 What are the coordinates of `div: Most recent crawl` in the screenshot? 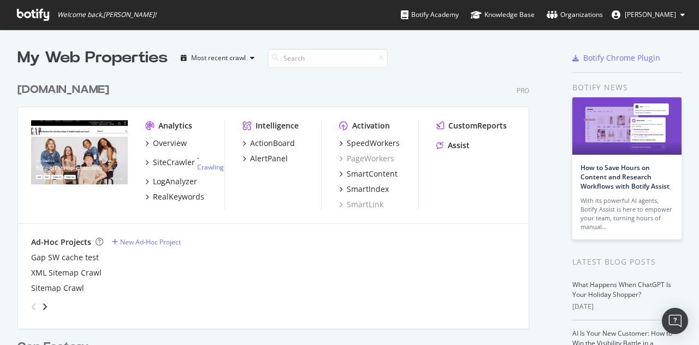 It's located at (219, 58).